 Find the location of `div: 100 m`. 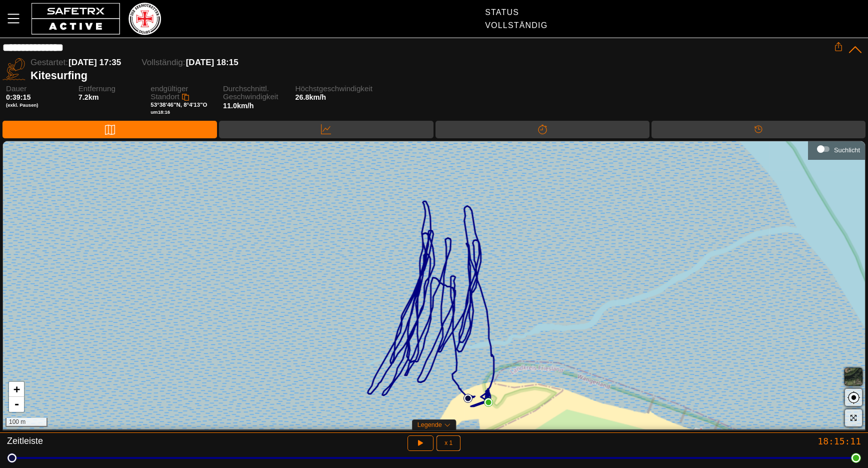

div: 100 m is located at coordinates (27, 422).